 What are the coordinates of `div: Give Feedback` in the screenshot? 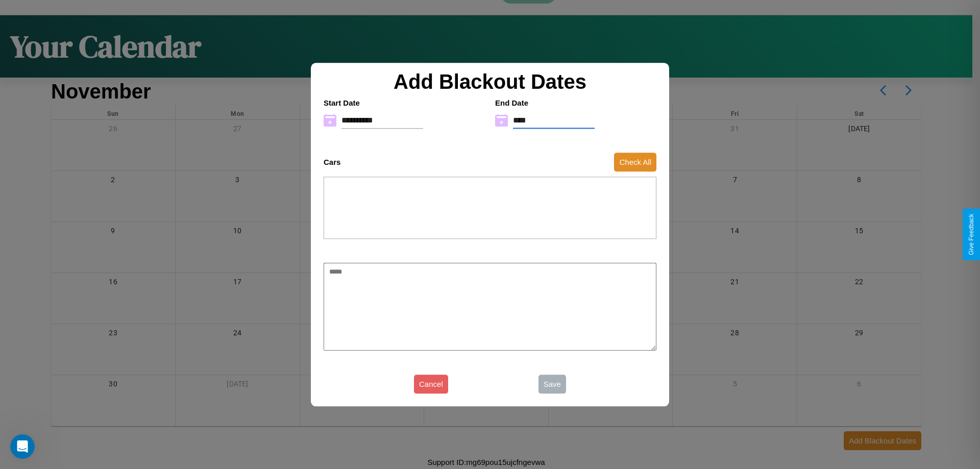 It's located at (971, 234).